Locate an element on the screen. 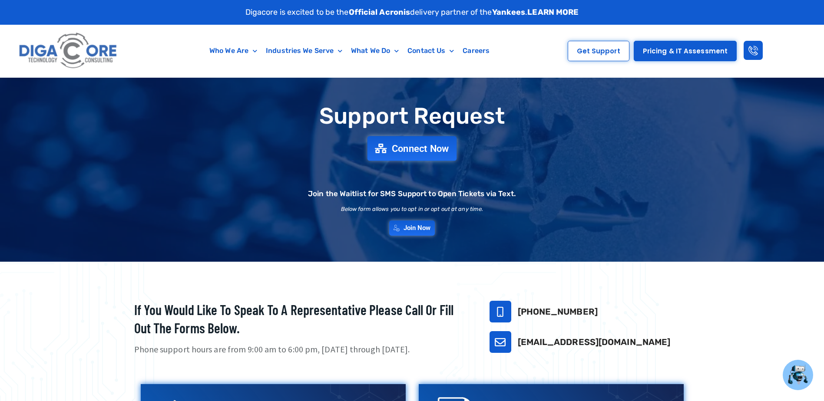 The image size is (824, 401). h2: Below form allows you to opt in or opt out at any time. is located at coordinates (412, 209).